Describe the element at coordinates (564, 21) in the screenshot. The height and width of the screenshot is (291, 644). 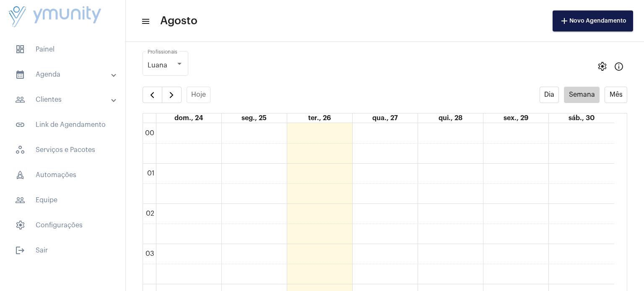
I see `mat-icon: add` at that location.